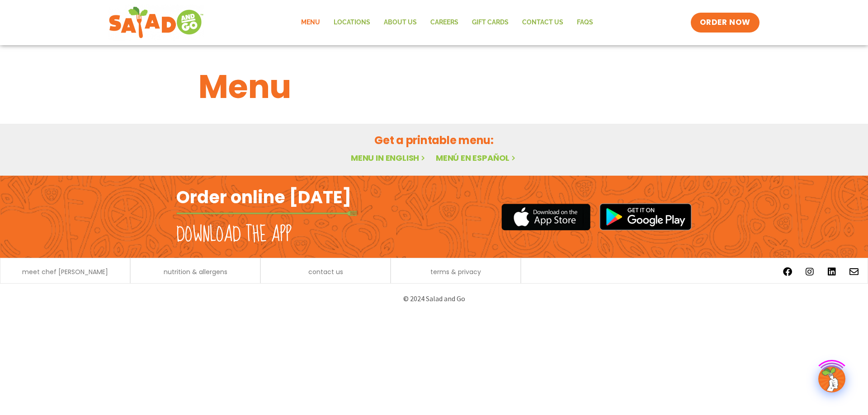 This screenshot has width=868, height=415. What do you see at coordinates (434, 140) in the screenshot?
I see `h2: Get a printable menu:` at bounding box center [434, 140].